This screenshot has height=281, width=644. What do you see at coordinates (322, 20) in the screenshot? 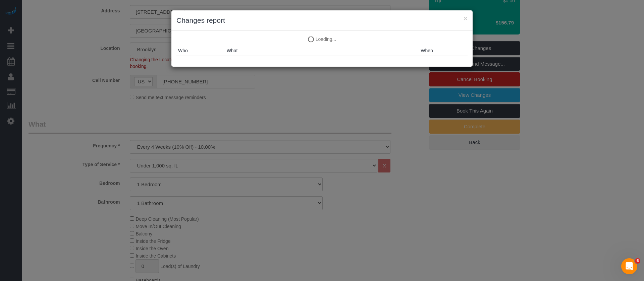
I see `h3: Changes report` at bounding box center [322, 20].